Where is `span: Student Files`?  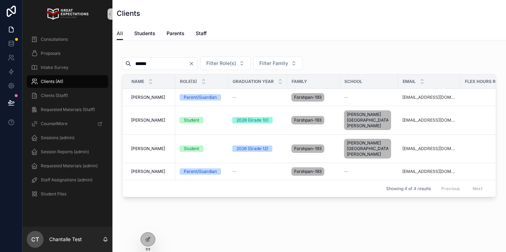 span: Student Files is located at coordinates (53, 194).